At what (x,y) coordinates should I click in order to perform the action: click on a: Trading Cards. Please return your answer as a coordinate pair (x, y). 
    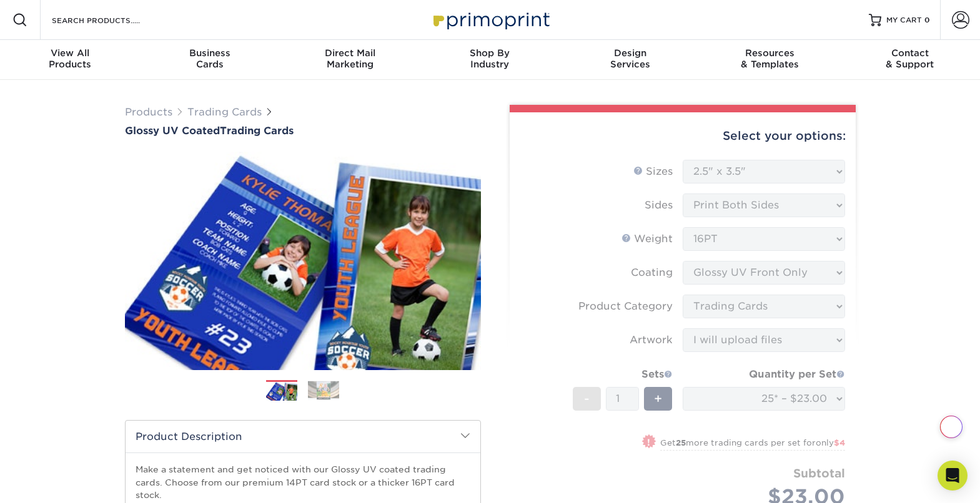
    Looking at the image, I should click on (225, 112).